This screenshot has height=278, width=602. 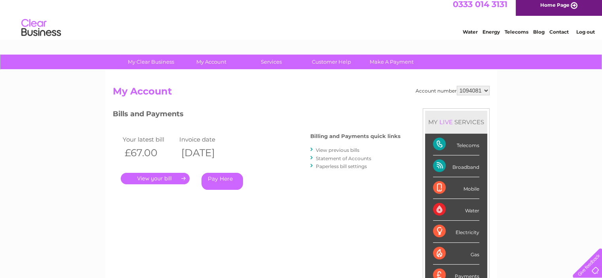 I want to click on a: Water, so click(x=470, y=36).